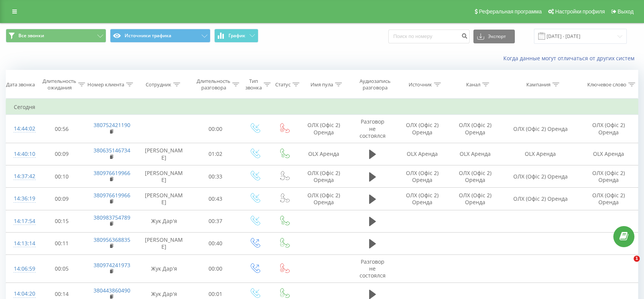 This screenshot has width=644, height=299. I want to click on div: Длительность ожидания, so click(59, 84).